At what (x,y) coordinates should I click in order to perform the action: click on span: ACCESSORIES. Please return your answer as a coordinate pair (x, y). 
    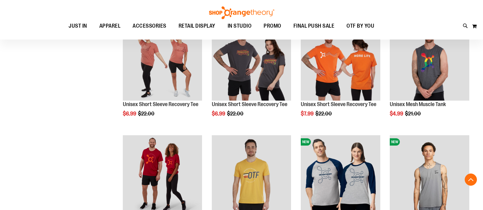
    Looking at the image, I should click on (149, 26).